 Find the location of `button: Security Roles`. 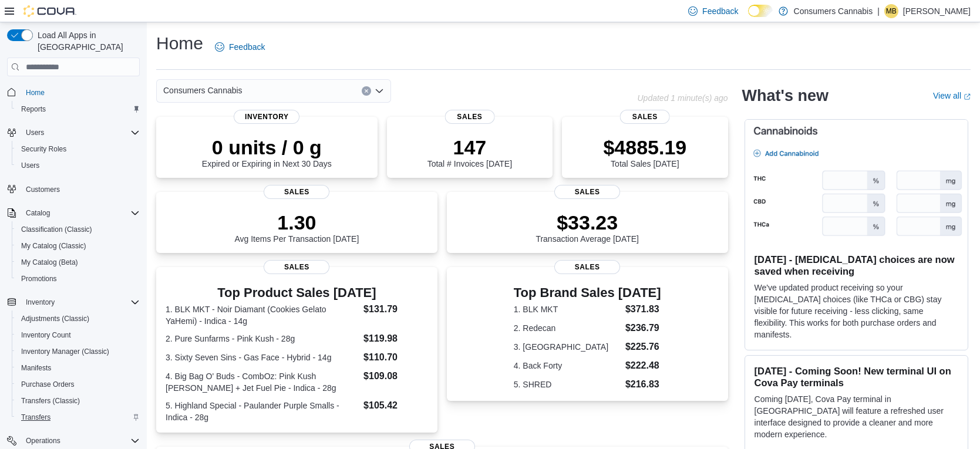

button: Security Roles is located at coordinates (78, 149).